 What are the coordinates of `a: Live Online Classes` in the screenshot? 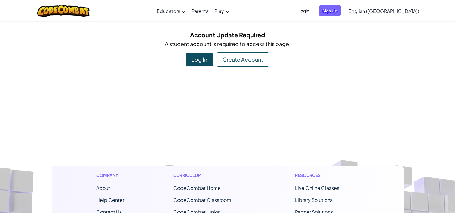 It's located at (317, 187).